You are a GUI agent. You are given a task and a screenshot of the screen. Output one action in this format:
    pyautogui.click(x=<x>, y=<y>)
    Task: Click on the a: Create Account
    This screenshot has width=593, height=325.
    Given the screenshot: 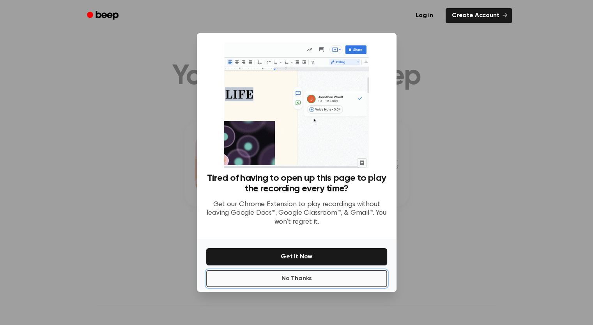 What is the action you would take?
    pyautogui.click(x=479, y=16)
    